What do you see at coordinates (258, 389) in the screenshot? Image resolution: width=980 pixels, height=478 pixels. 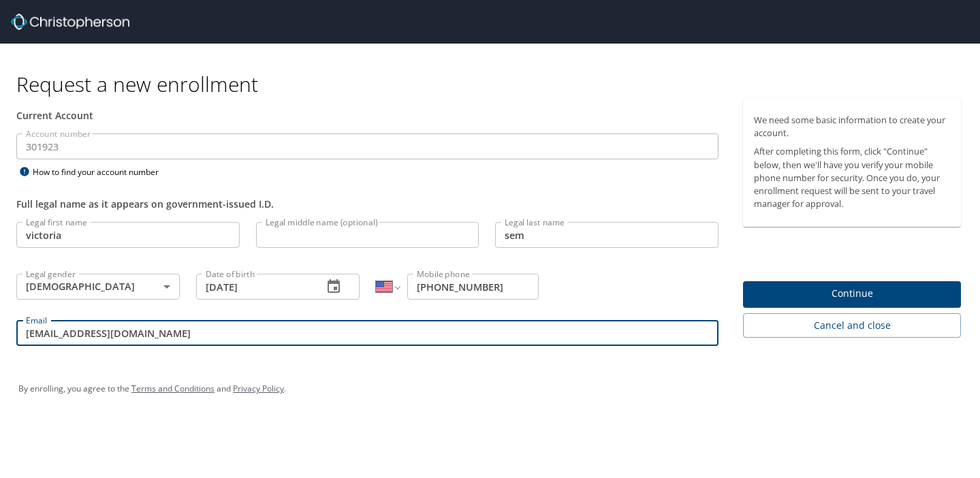 I see `a: Privacy Policy` at bounding box center [258, 389].